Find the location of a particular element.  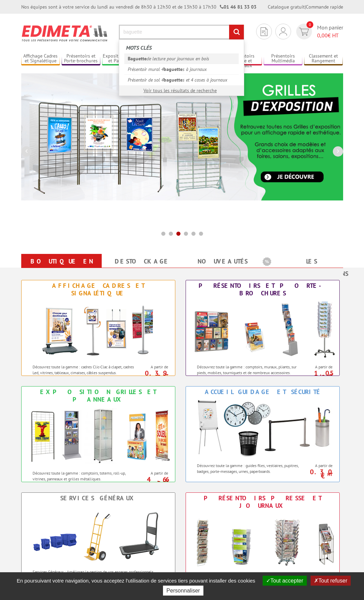

img: Présentoir, panneau, stand - Edimeta - PLV, affichage, mobilier bureau, entreprise is located at coordinates (65, 33).